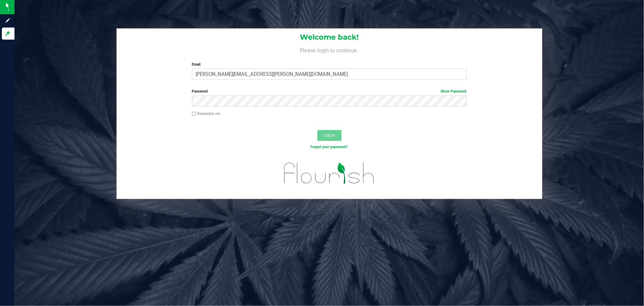 Image resolution: width=644 pixels, height=306 pixels. I want to click on span: Log In, so click(329, 135).